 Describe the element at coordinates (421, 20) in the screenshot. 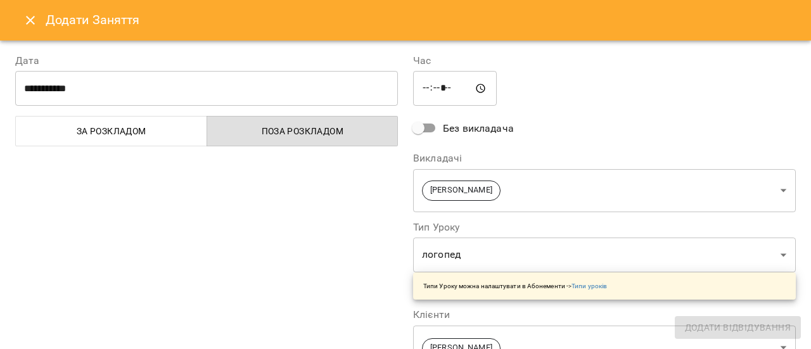

I see `h6: Додати Заняття` at that location.